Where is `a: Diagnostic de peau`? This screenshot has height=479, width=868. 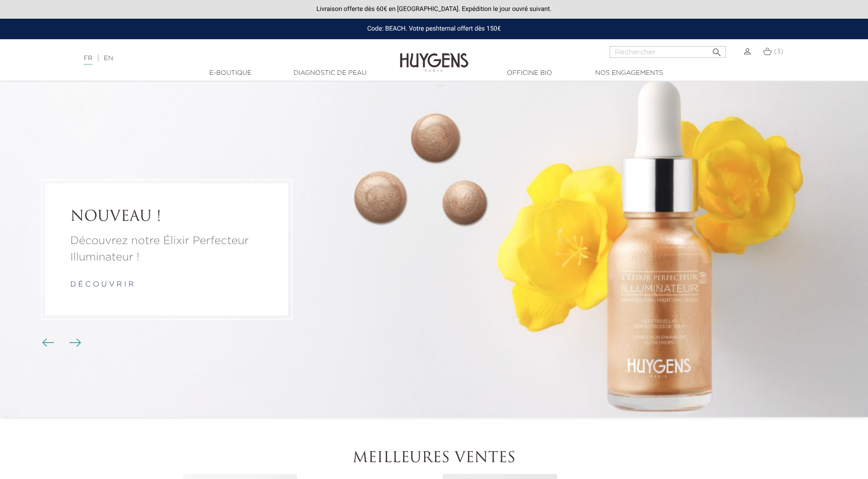
a: Diagnostic de peau is located at coordinates (330, 73).